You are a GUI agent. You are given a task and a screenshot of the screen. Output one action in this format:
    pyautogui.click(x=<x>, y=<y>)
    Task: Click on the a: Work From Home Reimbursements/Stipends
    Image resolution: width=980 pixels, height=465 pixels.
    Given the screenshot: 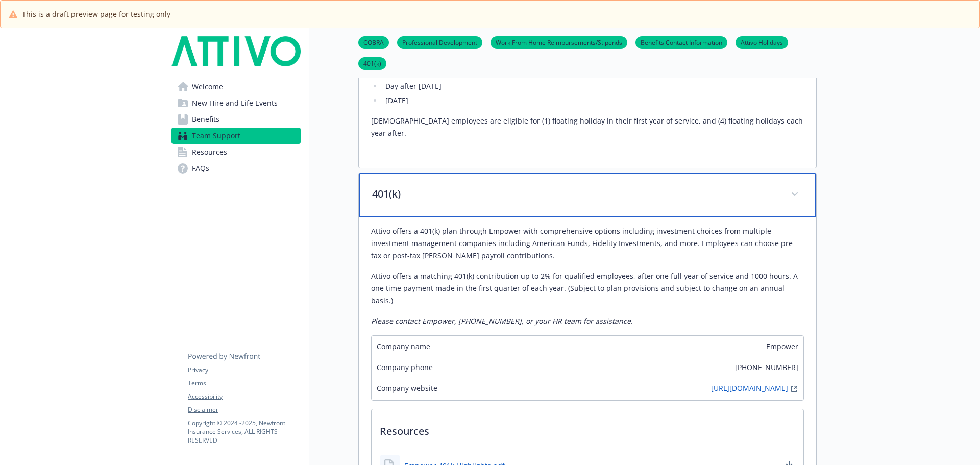 What is the action you would take?
    pyautogui.click(x=559, y=42)
    